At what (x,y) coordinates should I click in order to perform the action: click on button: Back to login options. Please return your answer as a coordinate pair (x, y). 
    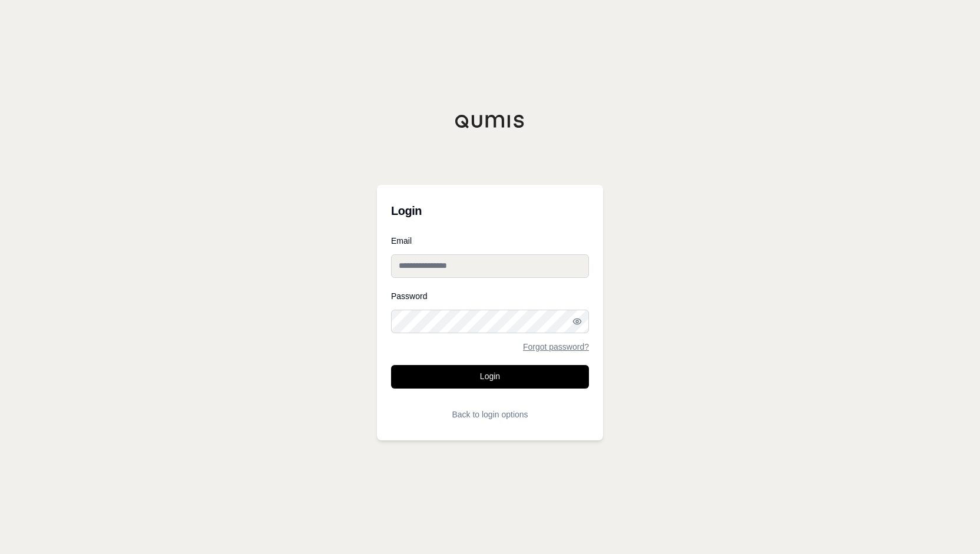
    Looking at the image, I should click on (490, 415).